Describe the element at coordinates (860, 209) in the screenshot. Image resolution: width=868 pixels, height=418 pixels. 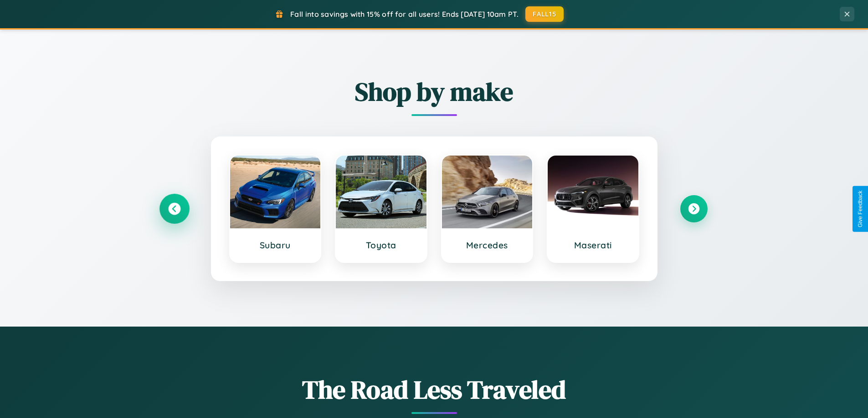
I see `div: Give Feedback` at that location.